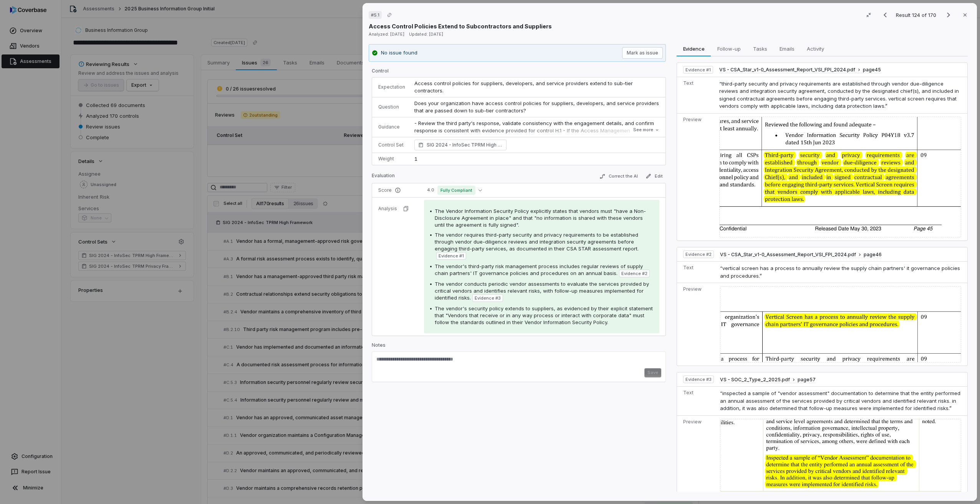 The image size is (980, 504). Describe the element at coordinates (872, 70) in the screenshot. I see `span: page 45` at that location.